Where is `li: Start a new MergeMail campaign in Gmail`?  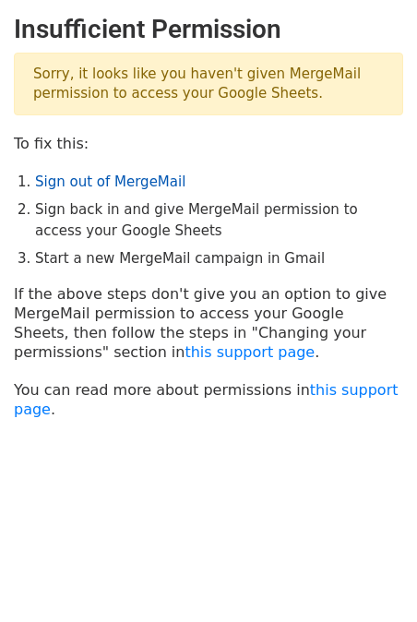 li: Start a new MergeMail campaign in Gmail is located at coordinates (219, 258).